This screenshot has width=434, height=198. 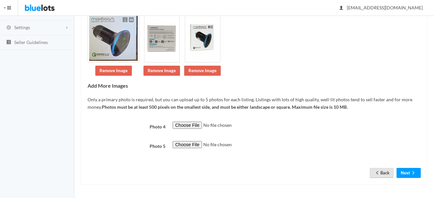 What do you see at coordinates (113, 37) in the screenshot?
I see `img: d2c9f4b3-c87f-4716-bd25-0e0c0bc1b2d8-1756649993.jpg` at bounding box center [113, 37].